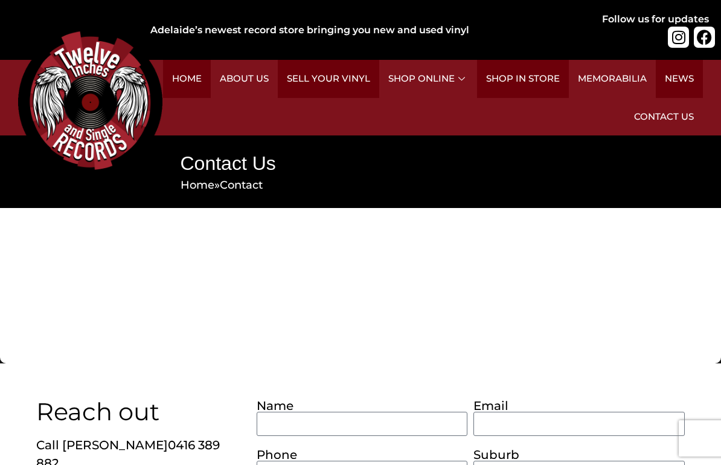  What do you see at coordinates (523, 79) in the screenshot?
I see `a: Shop in Store` at bounding box center [523, 79].